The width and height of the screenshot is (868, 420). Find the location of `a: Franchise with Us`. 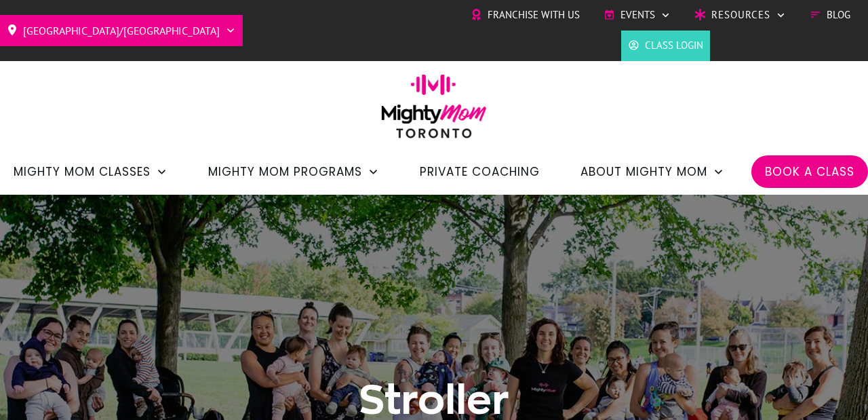

a: Franchise with Us is located at coordinates (525, 14).